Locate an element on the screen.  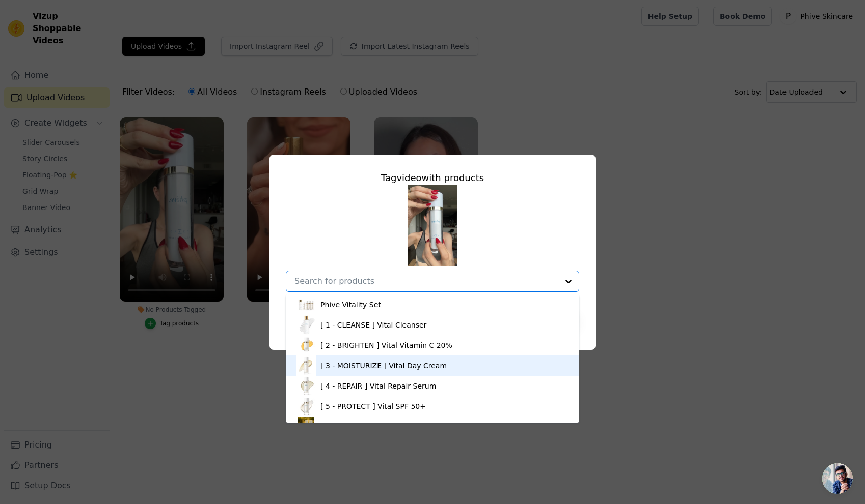
div: [ 1 - CLEANSE ] Vital Cleanser is located at coordinates (373, 325).